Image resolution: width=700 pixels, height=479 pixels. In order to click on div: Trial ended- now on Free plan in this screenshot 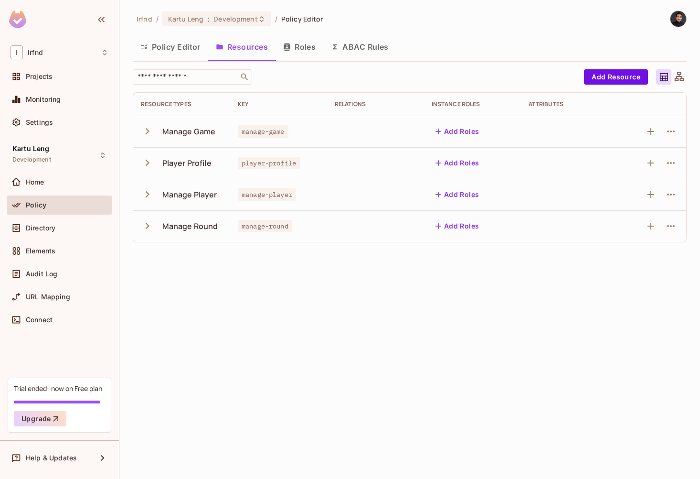, I will do `click(58, 388)`.